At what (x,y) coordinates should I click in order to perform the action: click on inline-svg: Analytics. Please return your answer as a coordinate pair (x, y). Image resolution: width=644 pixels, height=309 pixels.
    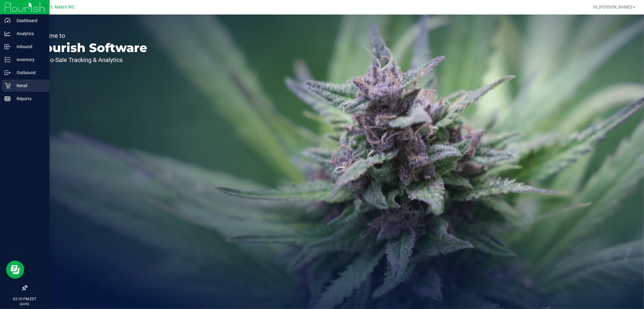
    Looking at the image, I should click on (8, 34).